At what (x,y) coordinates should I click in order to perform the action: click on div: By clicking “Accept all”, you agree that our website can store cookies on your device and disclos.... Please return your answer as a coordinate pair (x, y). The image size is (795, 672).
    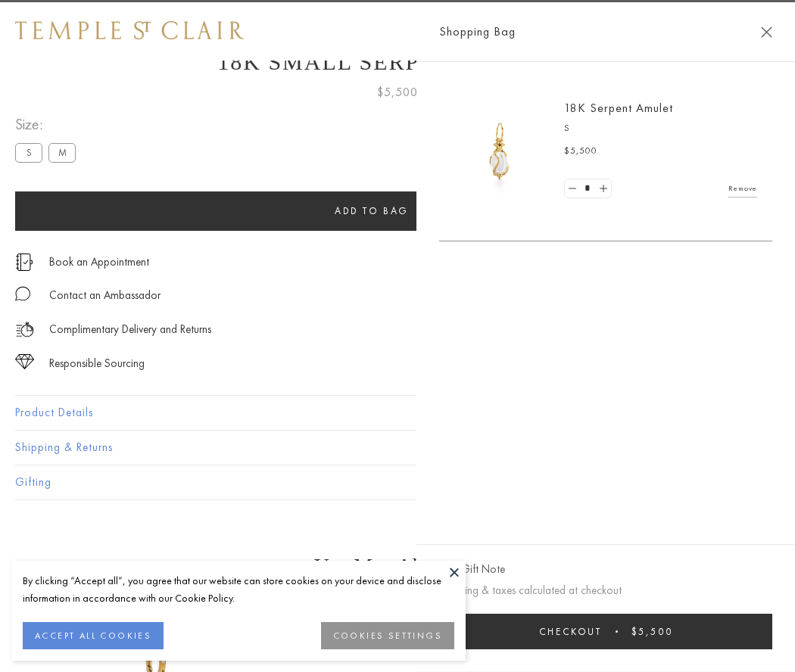
    Looking at the image, I should click on (239, 590).